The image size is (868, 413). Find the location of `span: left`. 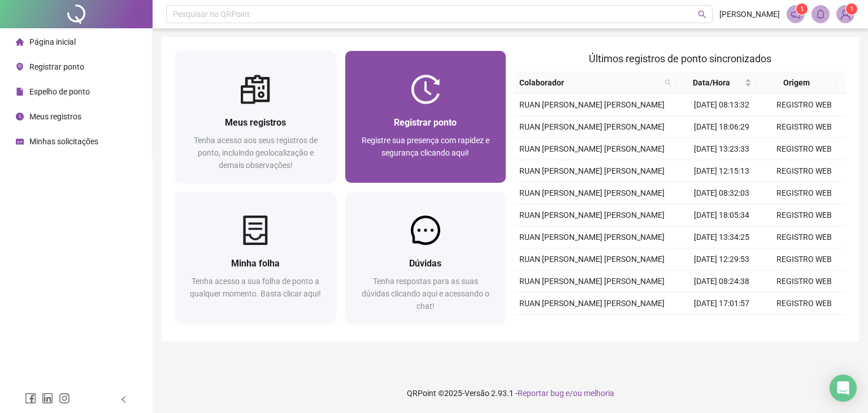

span: left is located at coordinates (124, 399).